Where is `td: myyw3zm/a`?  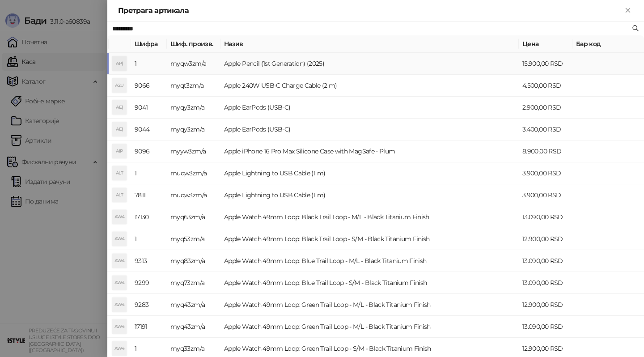
td: myyw3zm/a is located at coordinates (194, 151).